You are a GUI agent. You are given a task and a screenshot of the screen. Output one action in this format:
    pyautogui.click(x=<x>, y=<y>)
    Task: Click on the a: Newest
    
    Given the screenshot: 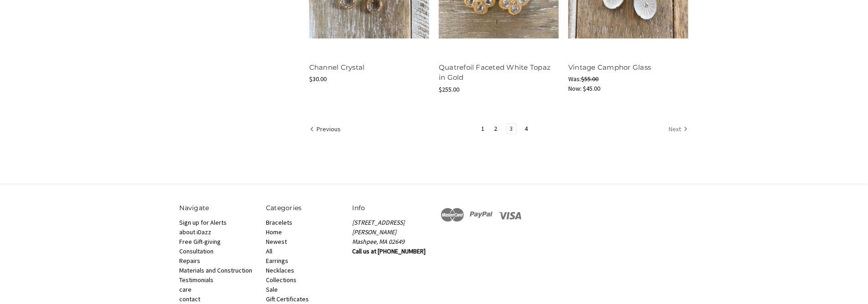 What is the action you would take?
    pyautogui.click(x=276, y=242)
    